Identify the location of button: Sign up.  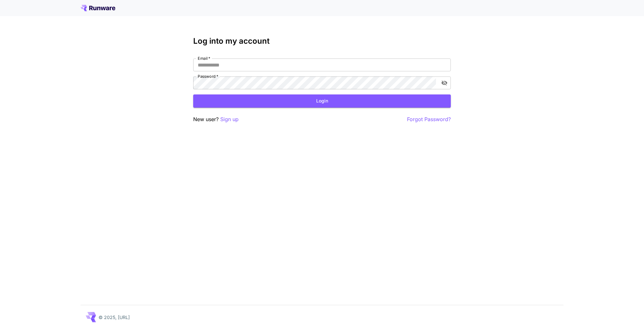
(229, 119).